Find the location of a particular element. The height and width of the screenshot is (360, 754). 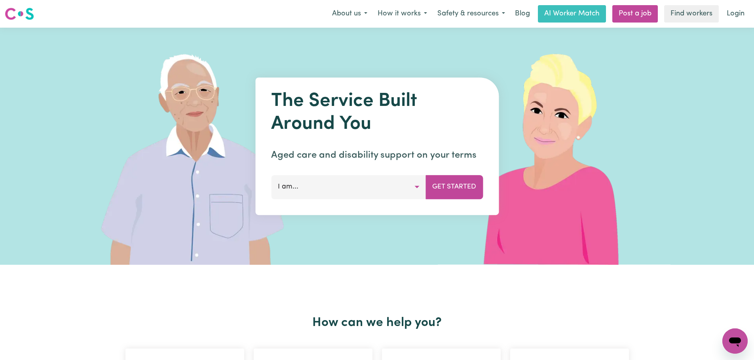

button: About us is located at coordinates (349, 14).